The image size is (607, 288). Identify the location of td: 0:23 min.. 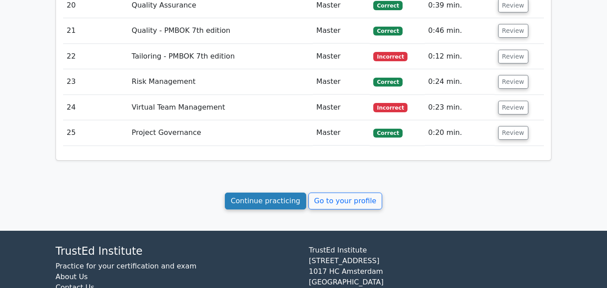
(459, 107).